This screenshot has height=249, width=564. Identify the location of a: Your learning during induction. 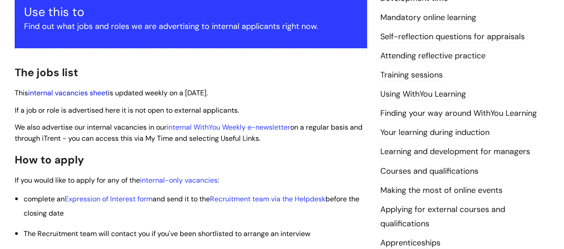
(434, 133).